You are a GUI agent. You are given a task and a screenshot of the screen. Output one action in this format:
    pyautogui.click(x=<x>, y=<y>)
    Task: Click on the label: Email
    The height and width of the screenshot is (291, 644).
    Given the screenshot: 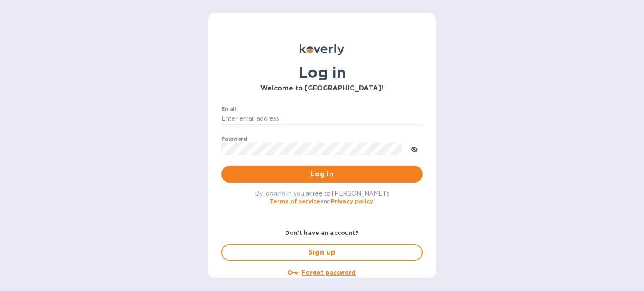 What is the action you would take?
    pyautogui.click(x=228, y=109)
    